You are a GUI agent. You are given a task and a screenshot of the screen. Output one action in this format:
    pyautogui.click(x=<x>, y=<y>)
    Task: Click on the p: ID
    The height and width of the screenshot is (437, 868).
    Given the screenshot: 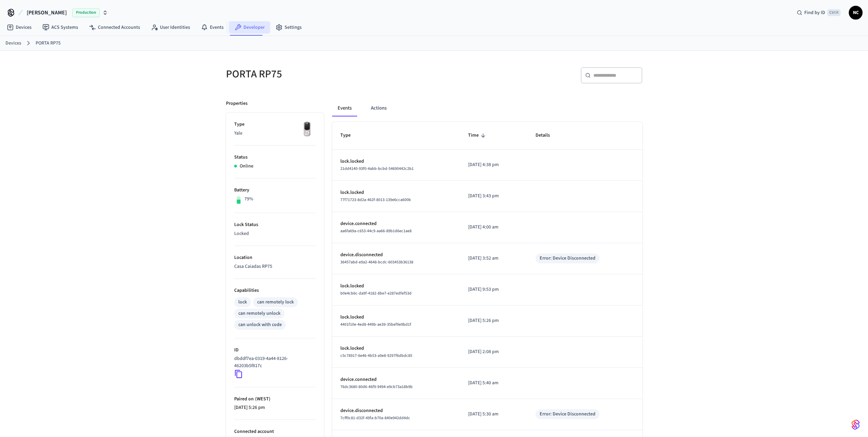 What is the action you would take?
    pyautogui.click(x=275, y=350)
    